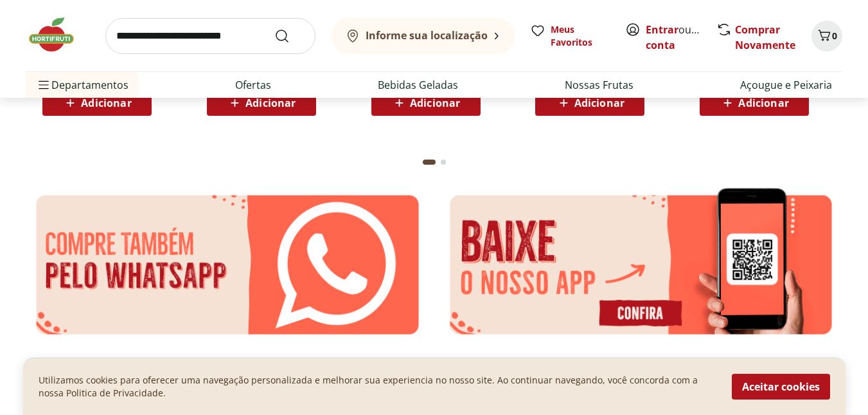 The image size is (868, 415). Describe the element at coordinates (423, 36) in the screenshot. I see `button: Informe sua localização` at that location.